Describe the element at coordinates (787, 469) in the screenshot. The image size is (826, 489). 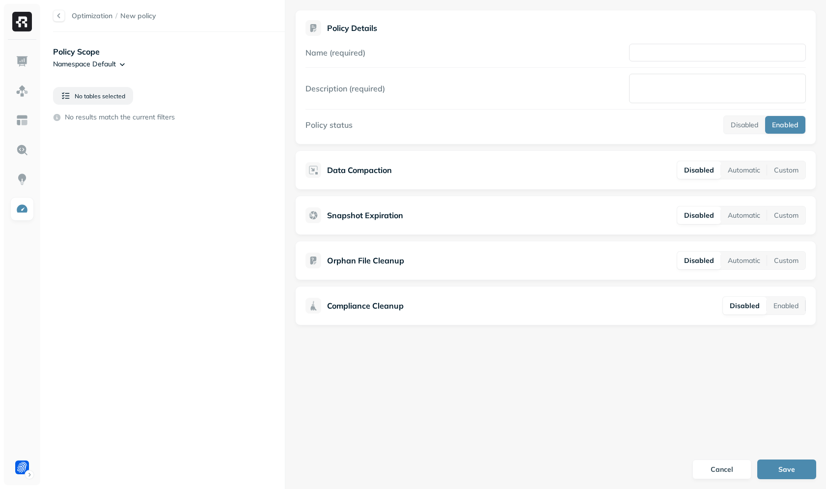
I see `button: Save` at that location.